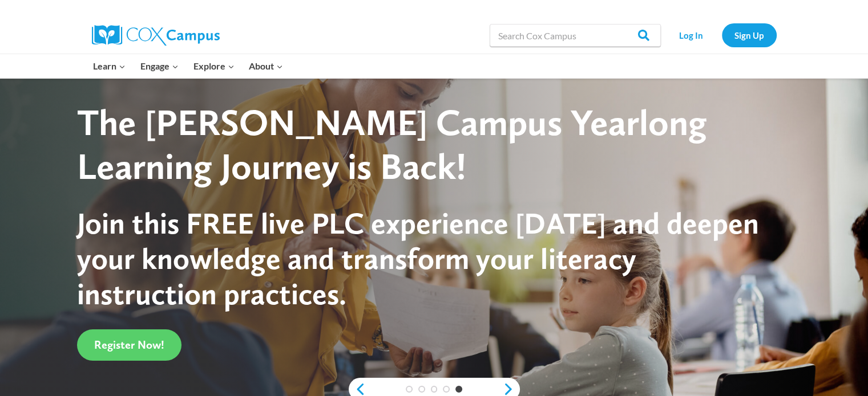  What do you see at coordinates (214, 66) in the screenshot?
I see `button: Child menu of Explore` at bounding box center [214, 66].